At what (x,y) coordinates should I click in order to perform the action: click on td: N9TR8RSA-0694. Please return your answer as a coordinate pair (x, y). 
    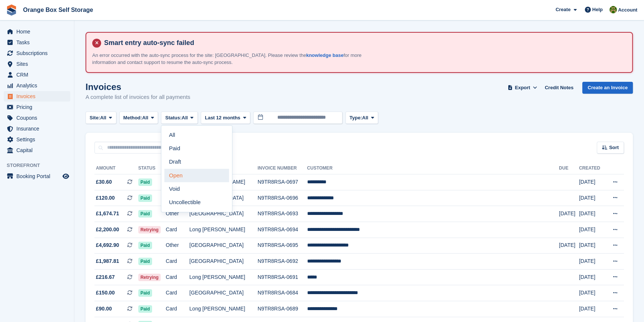
    Looking at the image, I should click on (283, 230).